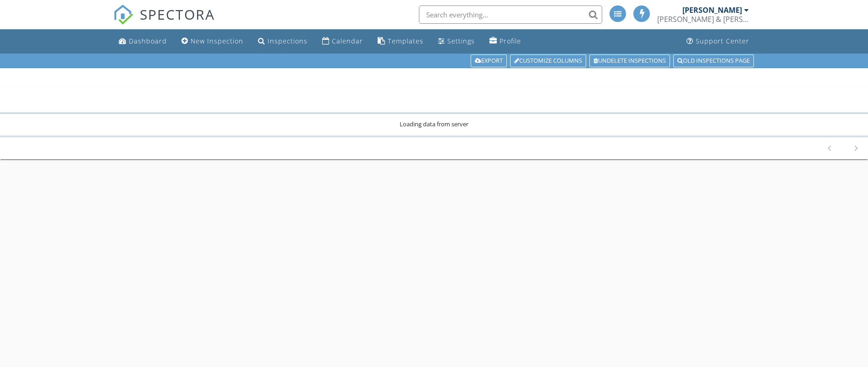 This screenshot has height=367, width=868. What do you see at coordinates (461, 40) in the screenshot?
I see `div: Settings` at bounding box center [461, 40].